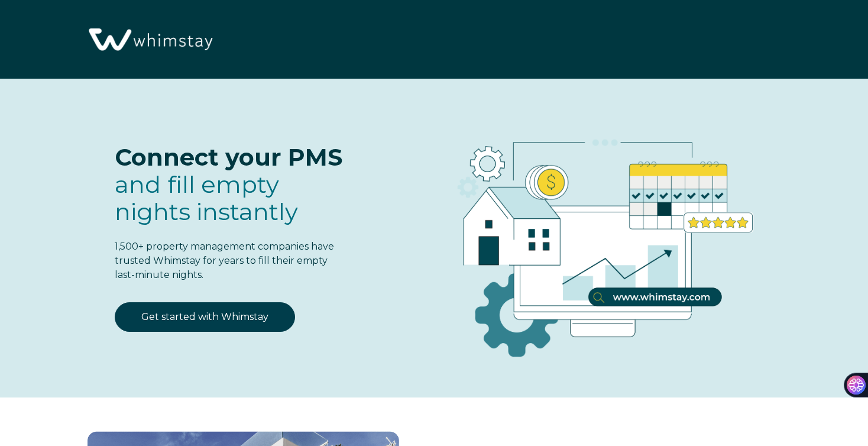  I want to click on span: fill empty nights instantly, so click(206, 197).